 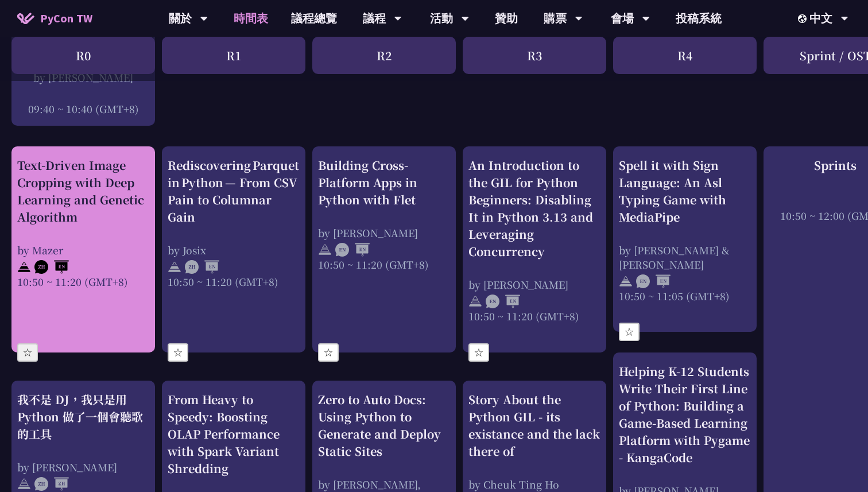 I want to click on div: Story About the Python GIL - its existance and the lack there of, so click(x=534, y=425).